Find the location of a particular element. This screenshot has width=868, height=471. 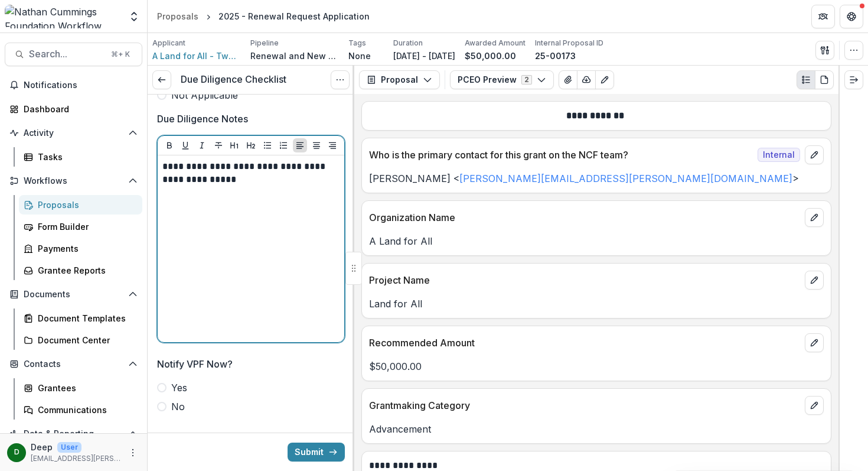

span: Internal is located at coordinates (779, 155).